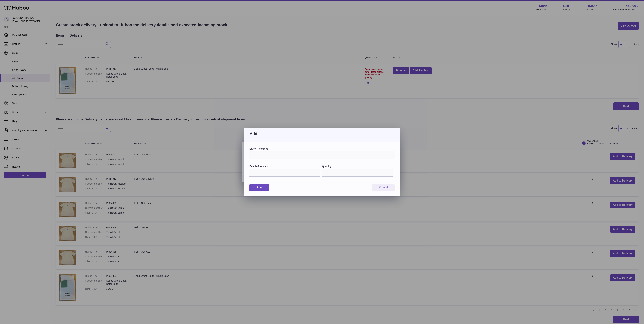 This screenshot has height=324, width=644. What do you see at coordinates (384, 188) in the screenshot?
I see `button: Cancel` at bounding box center [384, 188].